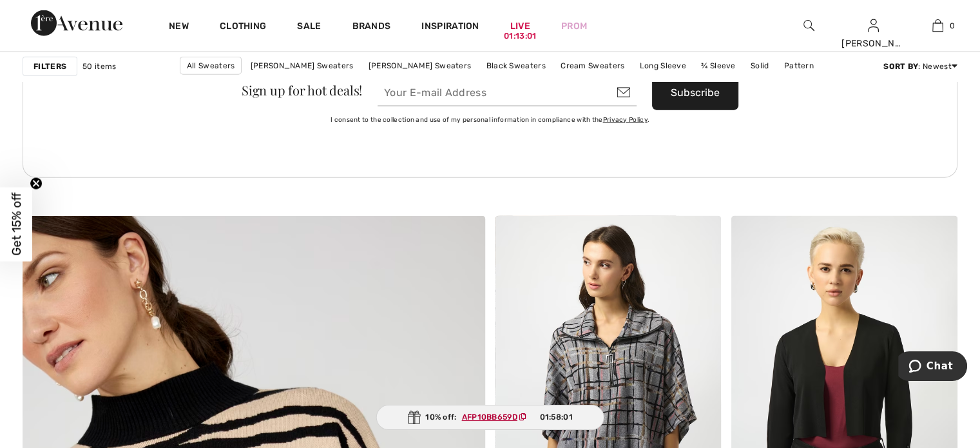 This screenshot has height=448, width=980. Describe the element at coordinates (414, 417) in the screenshot. I see `img: Gift.svg` at that location.